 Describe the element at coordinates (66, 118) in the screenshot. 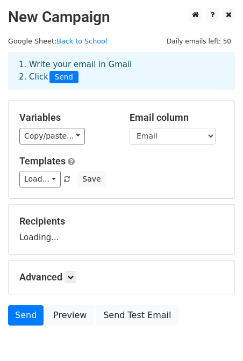

I see `h5: Variables` at that location.